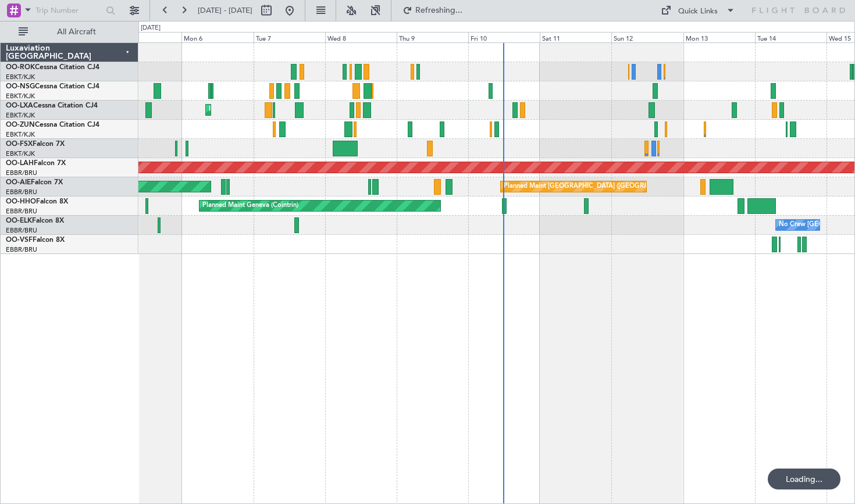 The width and height of the screenshot is (855, 504). What do you see at coordinates (698, 12) in the screenshot?
I see `div: Quick Links` at bounding box center [698, 12].